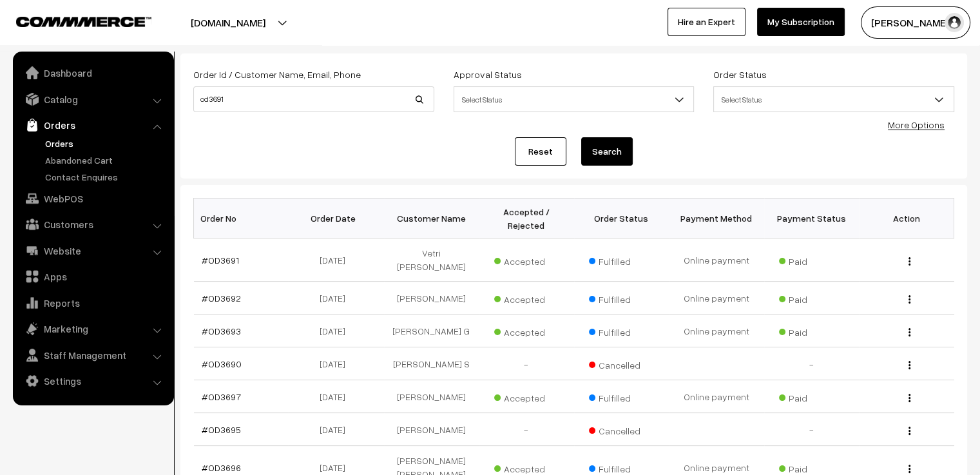  Describe the element at coordinates (93, 73) in the screenshot. I see `a: Dashboard` at that location.